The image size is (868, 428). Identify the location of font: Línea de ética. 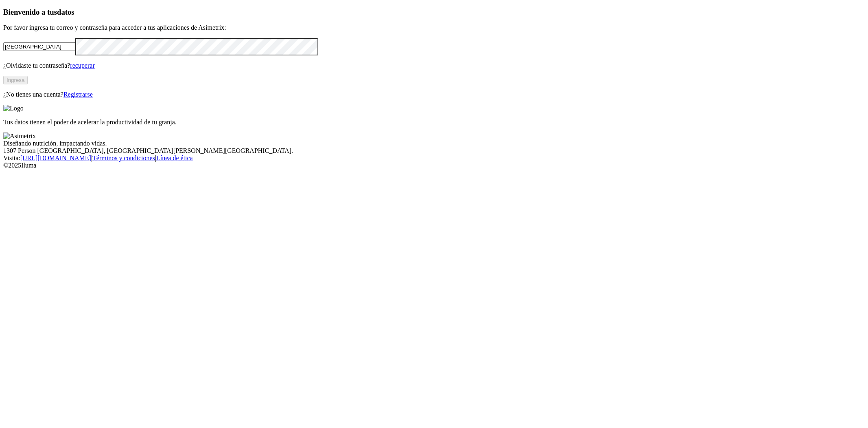
(175, 157).